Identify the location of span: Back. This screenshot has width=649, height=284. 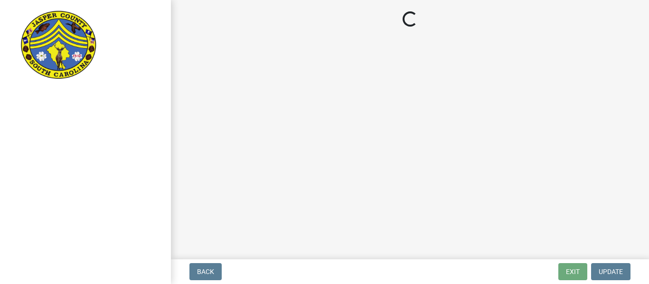
(206, 272).